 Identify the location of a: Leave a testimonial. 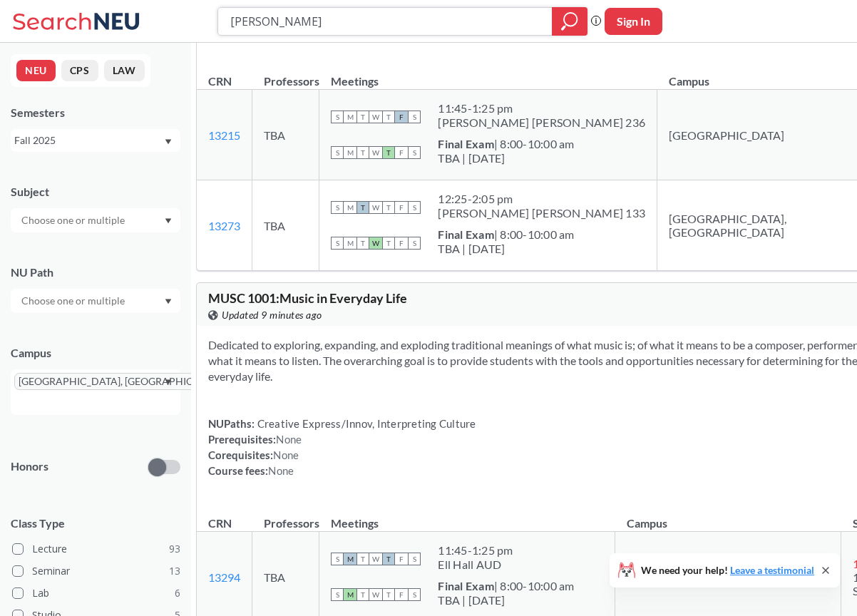
(772, 569).